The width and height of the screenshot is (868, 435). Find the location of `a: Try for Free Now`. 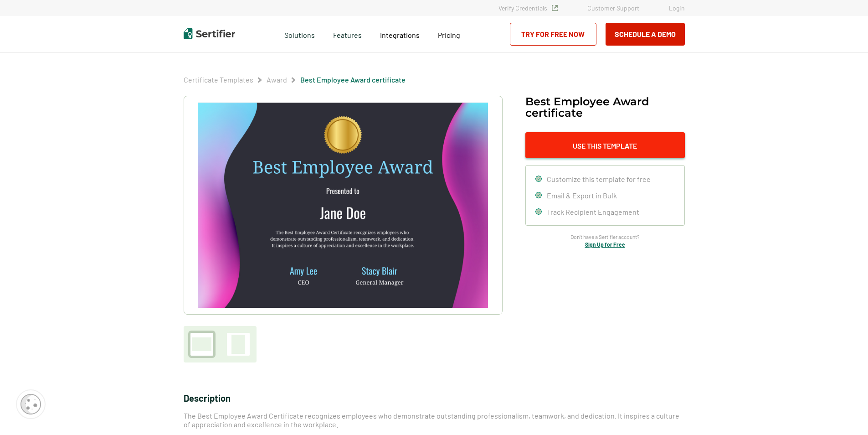

a: Try for Free Now is located at coordinates (554, 34).